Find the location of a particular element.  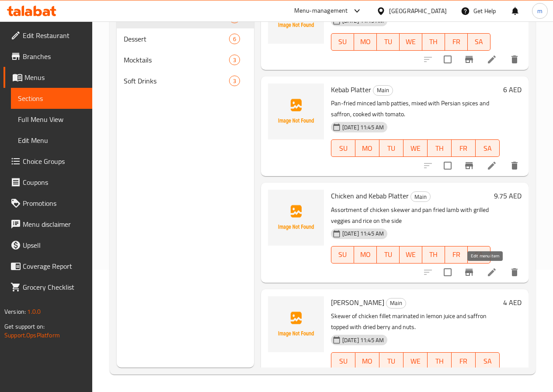

a: Upsell is located at coordinates (48, 245).